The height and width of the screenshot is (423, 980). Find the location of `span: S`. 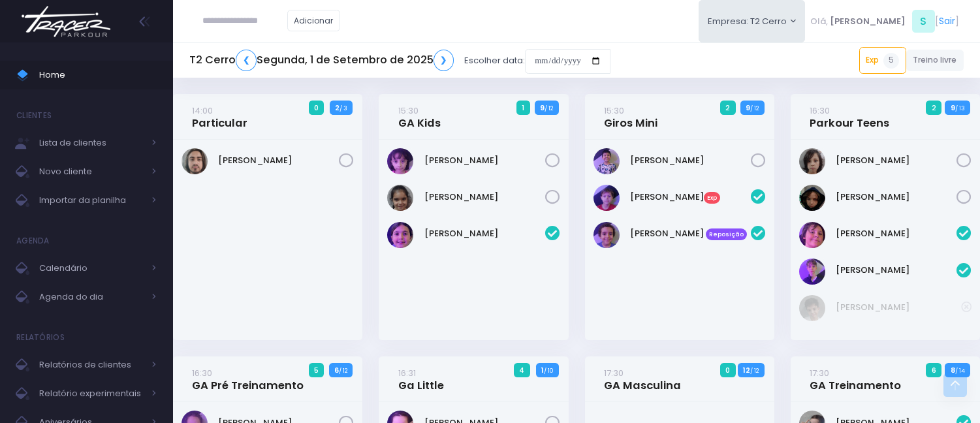

span: S is located at coordinates (923, 21).